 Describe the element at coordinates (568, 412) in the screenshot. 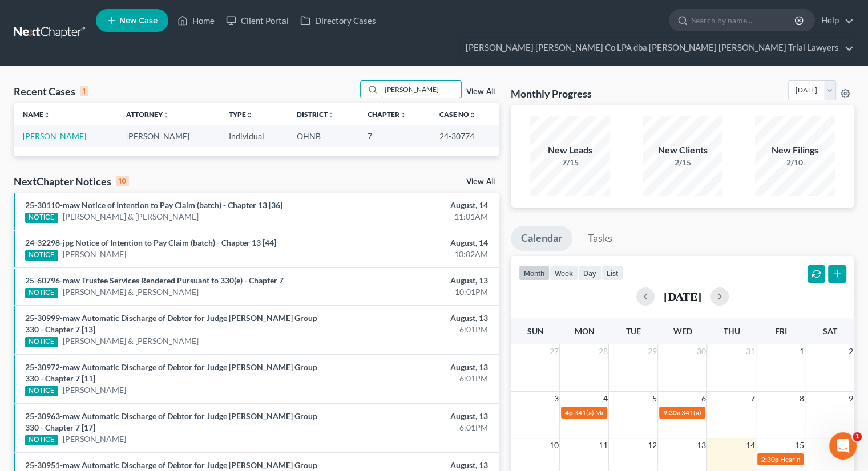

I see `span: 4p` at that location.